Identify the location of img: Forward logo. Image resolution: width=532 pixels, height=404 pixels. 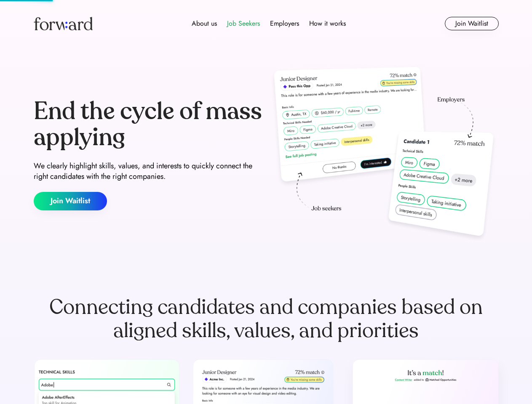
(63, 23).